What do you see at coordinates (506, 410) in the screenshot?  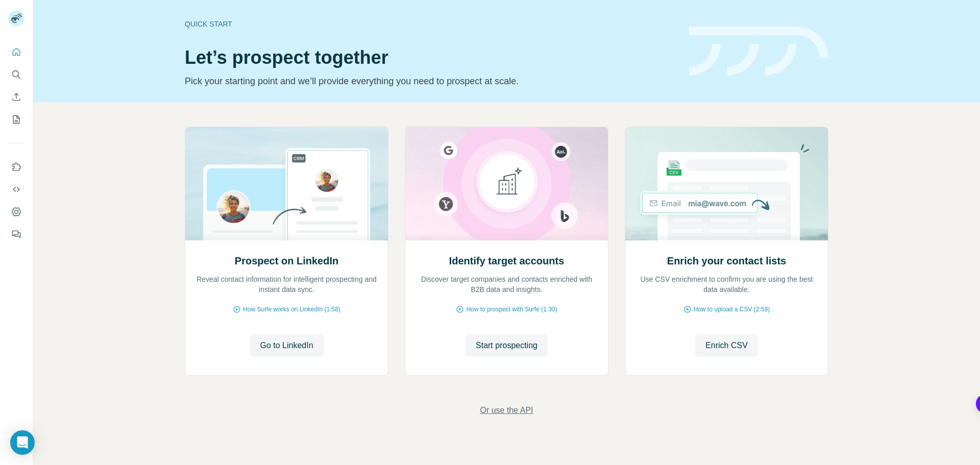 I see `span: Or use the API` at bounding box center [506, 410].